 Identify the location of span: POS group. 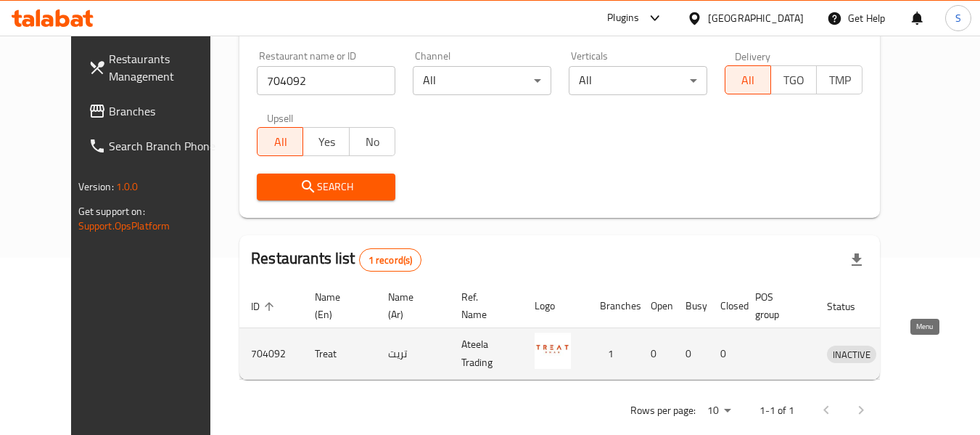
(776, 306).